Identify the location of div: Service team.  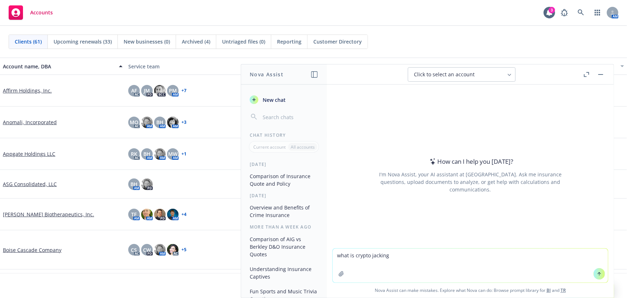
(188, 66).